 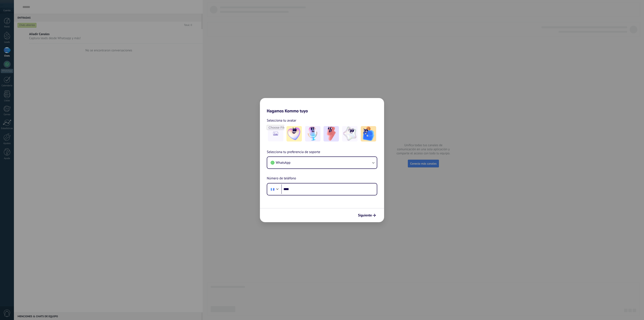 I want to click on img: -1.jpeg, so click(x=294, y=134).